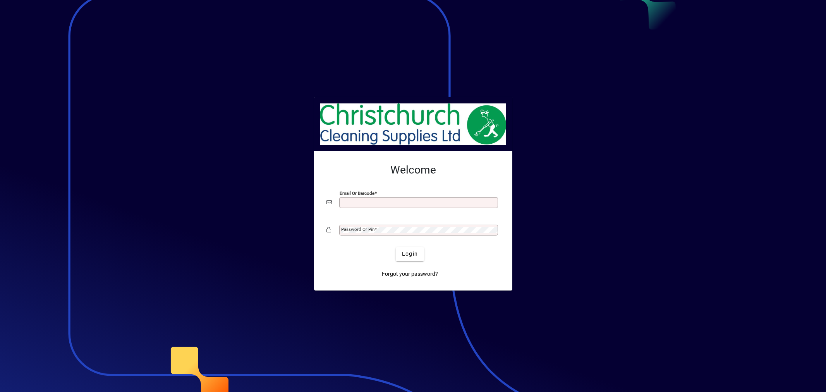 Image resolution: width=826 pixels, height=392 pixels. Describe the element at coordinates (358, 229) in the screenshot. I see `mat-label: Password or Pin` at that location.